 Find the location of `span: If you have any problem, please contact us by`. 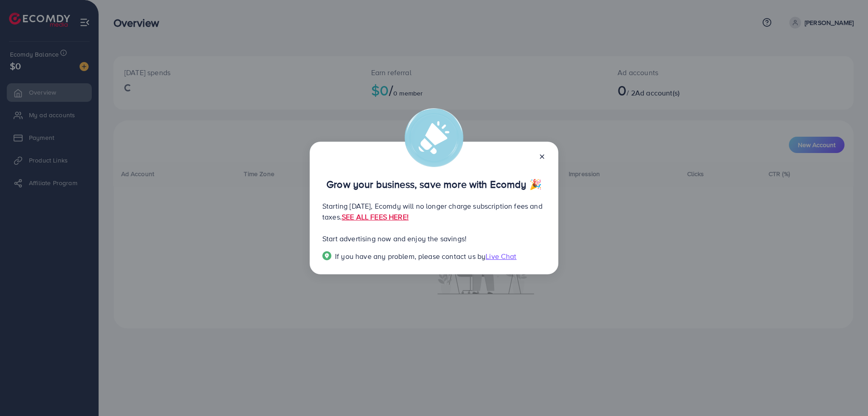

span: If you have any problem, please contact us by is located at coordinates (410, 256).